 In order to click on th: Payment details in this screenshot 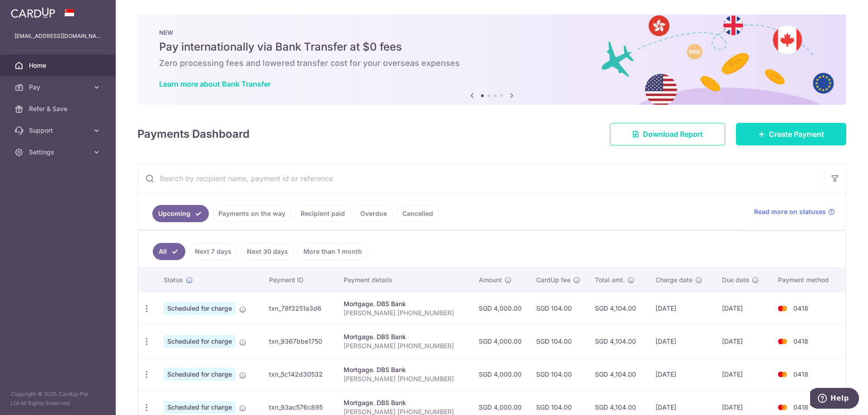, I will do `click(404, 280)`.